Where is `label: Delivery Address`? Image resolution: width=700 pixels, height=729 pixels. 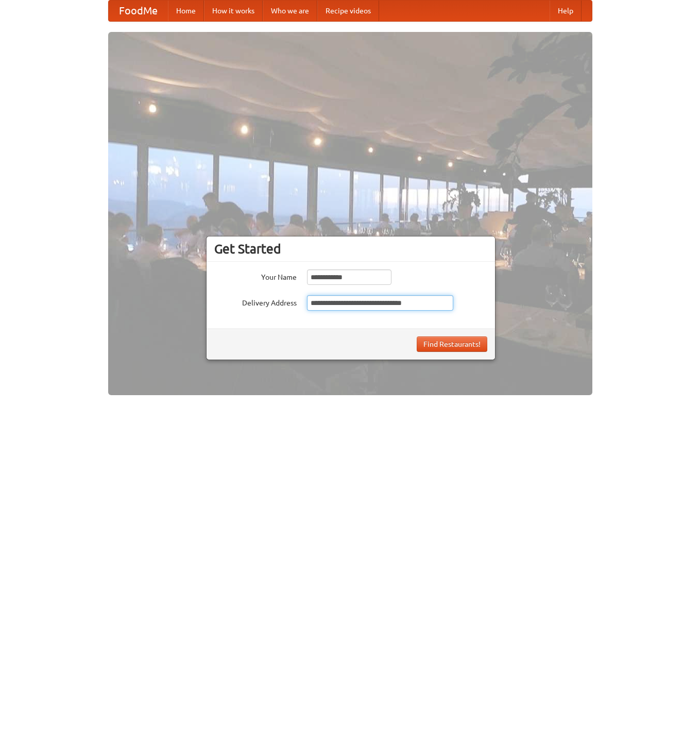 label: Delivery Address is located at coordinates (256, 301).